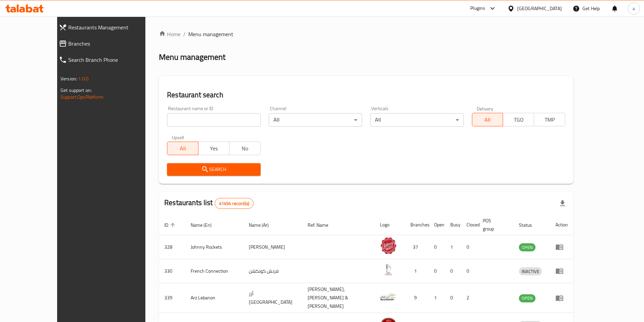  Describe the element at coordinates (518, 119) in the screenshot. I see `button: TGO` at that location.